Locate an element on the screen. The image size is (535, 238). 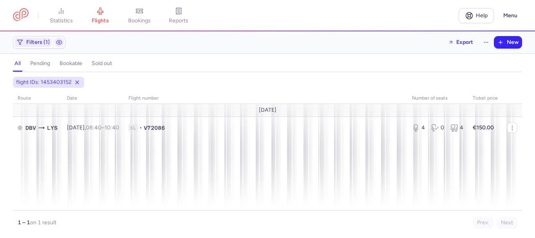
a: CitizenPlane red outlined logo is located at coordinates (21, 15).